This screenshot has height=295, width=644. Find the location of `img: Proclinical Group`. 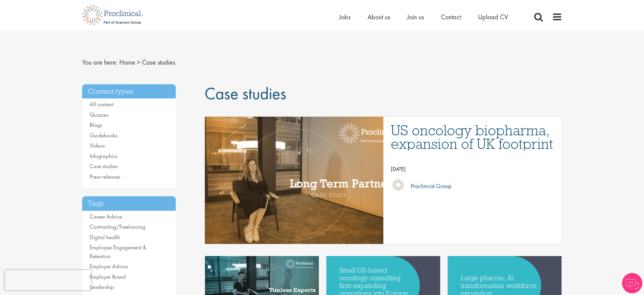

img: Proclinical Group is located at coordinates (398, 185).